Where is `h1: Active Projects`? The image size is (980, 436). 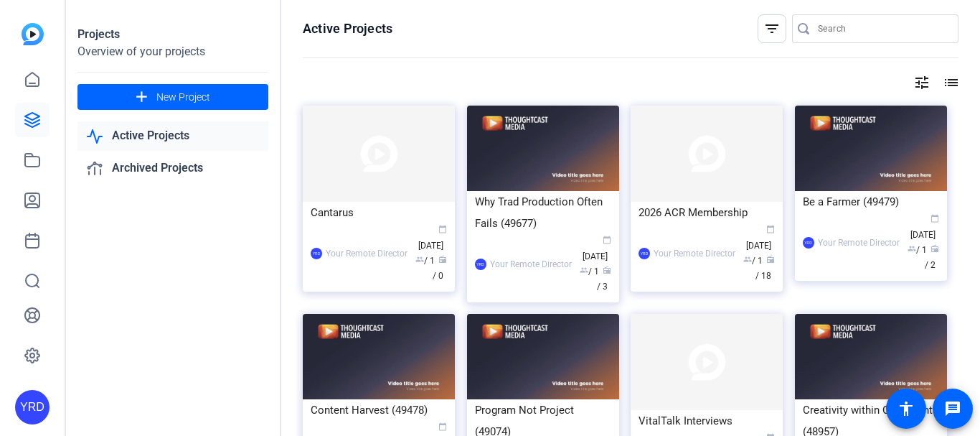 h1: Active Projects is located at coordinates (348, 28).